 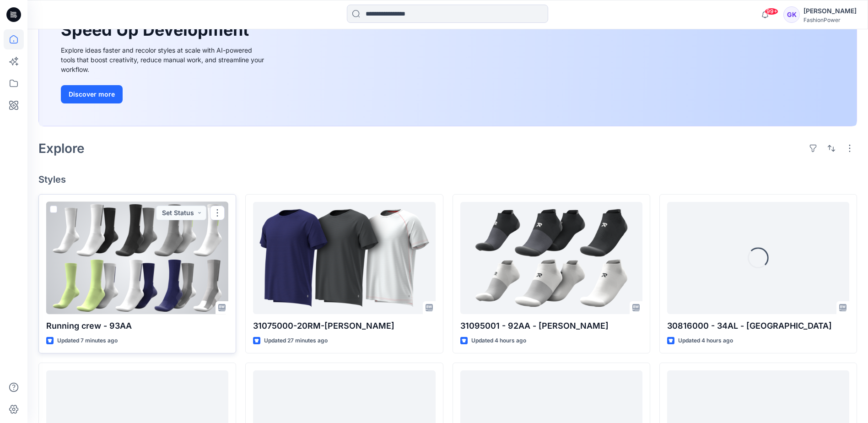 What do you see at coordinates (137, 326) in the screenshot?
I see `p: Running crew - 93AA` at bounding box center [137, 326].